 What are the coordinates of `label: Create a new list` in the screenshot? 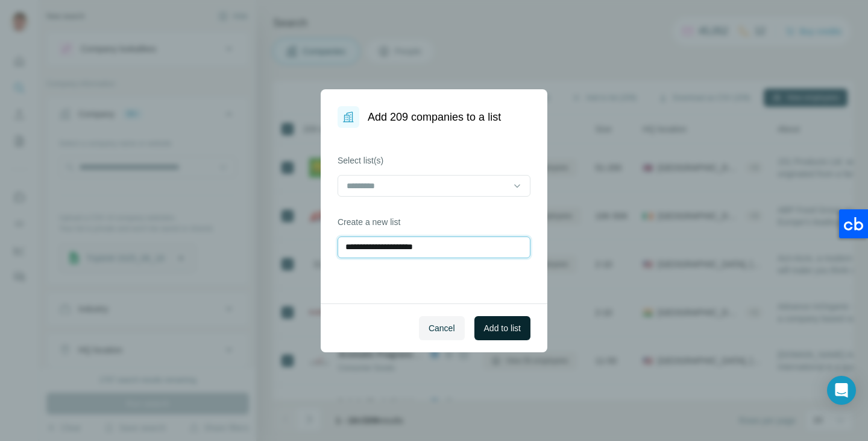 It's located at (434, 222).